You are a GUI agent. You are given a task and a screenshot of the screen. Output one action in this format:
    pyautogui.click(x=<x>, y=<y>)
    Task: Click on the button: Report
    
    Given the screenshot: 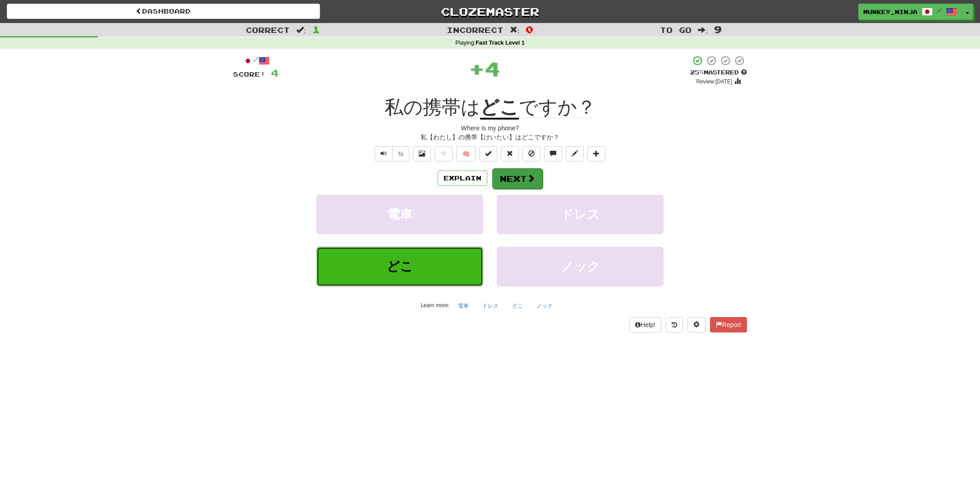 What is the action you would take?
    pyautogui.click(x=729, y=325)
    